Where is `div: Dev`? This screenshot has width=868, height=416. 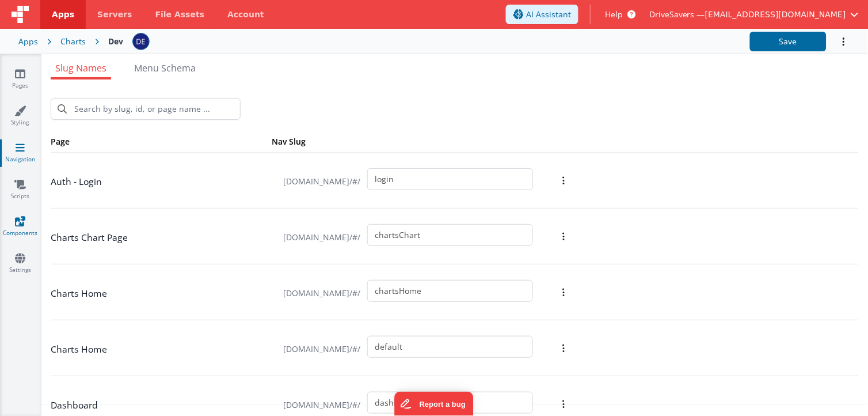 div: Dev is located at coordinates (116, 42).